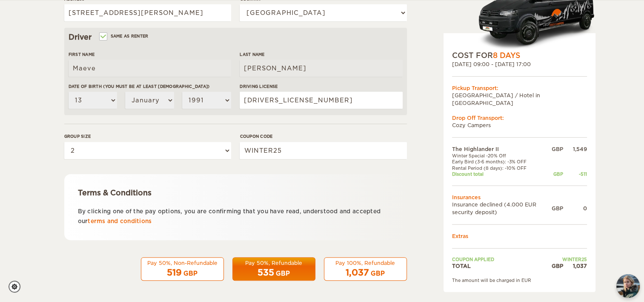  I want to click on td: Coupon applied, so click(502, 259).